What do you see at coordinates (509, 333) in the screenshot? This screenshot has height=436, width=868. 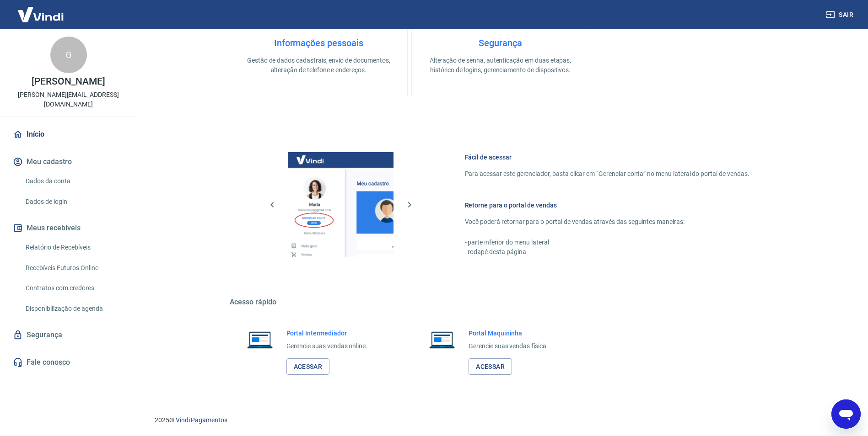 I see `h6: Portal Maquininha` at bounding box center [509, 333].